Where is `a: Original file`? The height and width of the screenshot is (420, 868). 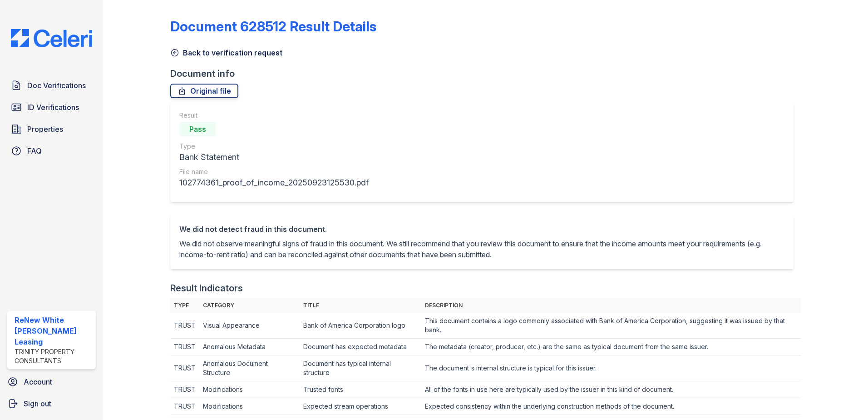 a: Original file is located at coordinates (205, 91).